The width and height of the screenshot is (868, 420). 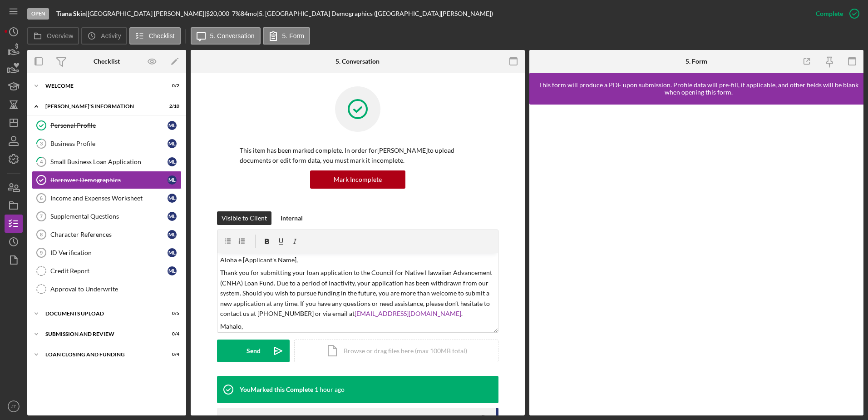 I want to click on button: 5. Form, so click(x=287, y=36).